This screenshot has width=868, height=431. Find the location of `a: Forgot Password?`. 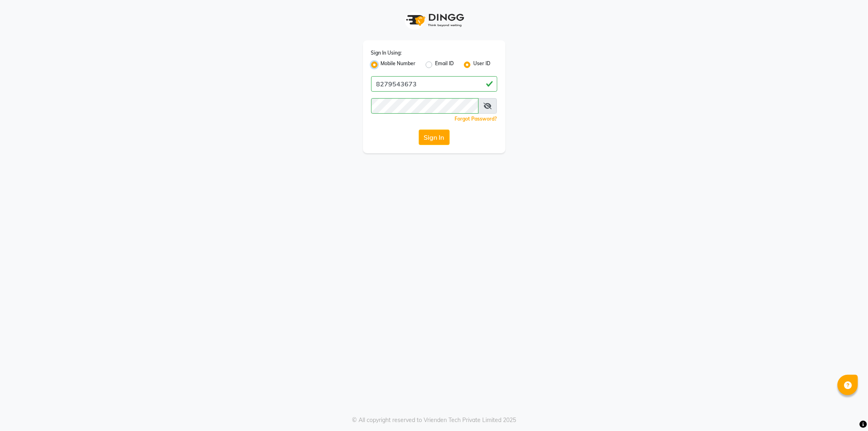

a: Forgot Password? is located at coordinates (476, 119).